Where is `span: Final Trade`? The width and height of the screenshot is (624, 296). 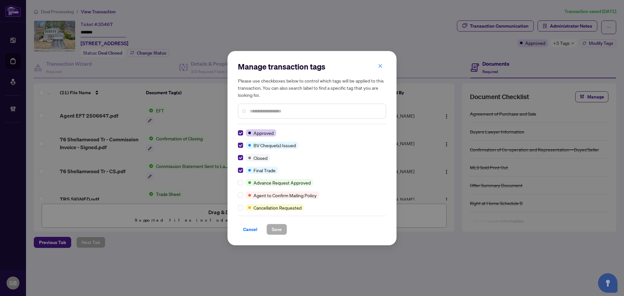
span: Final Trade is located at coordinates (265, 170).